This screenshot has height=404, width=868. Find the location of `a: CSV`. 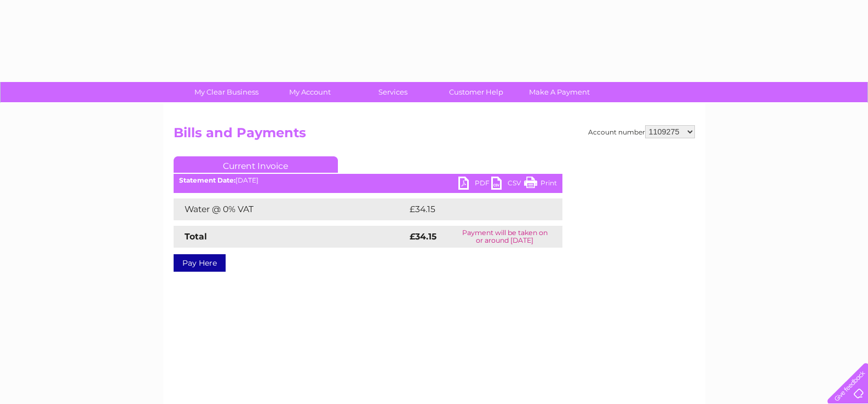

a: CSV is located at coordinates (508, 184).